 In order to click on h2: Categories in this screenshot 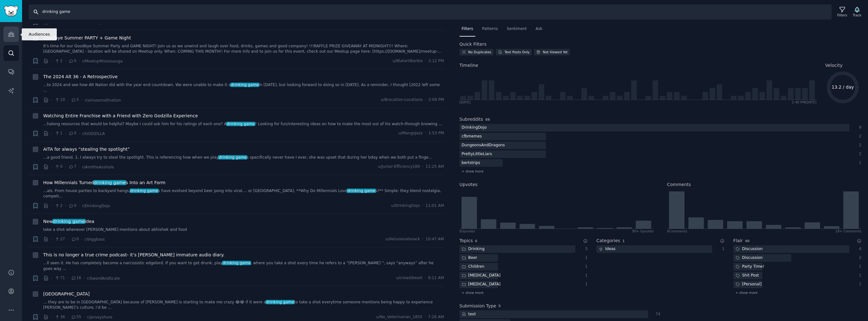, I will do `click(608, 241)`.